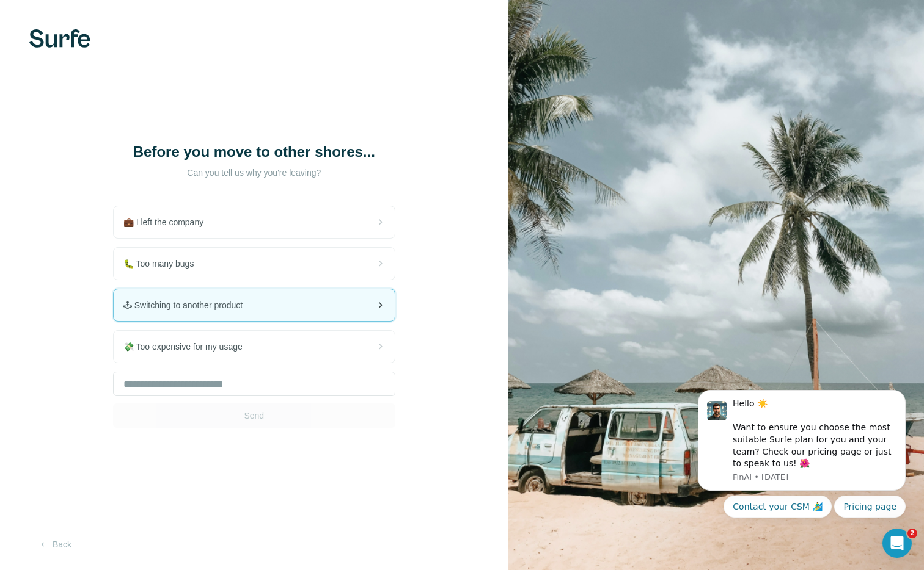 This screenshot has width=924, height=570. I want to click on img: Profile image for FinAI, so click(37, 32).